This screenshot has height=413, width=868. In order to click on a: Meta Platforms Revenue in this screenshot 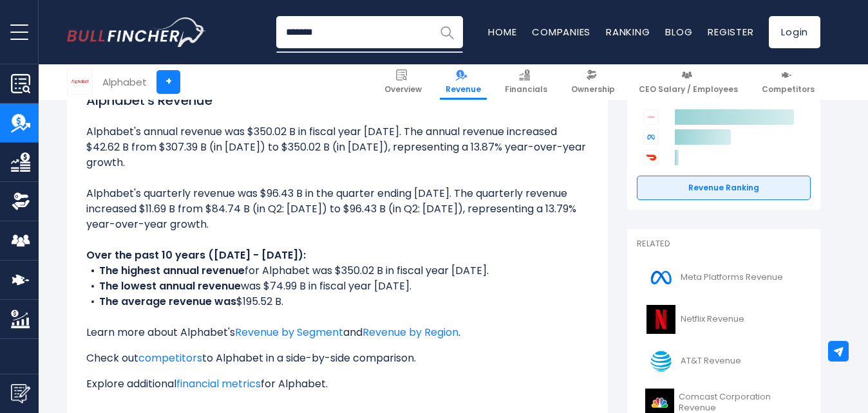, I will do `click(724, 277)`.